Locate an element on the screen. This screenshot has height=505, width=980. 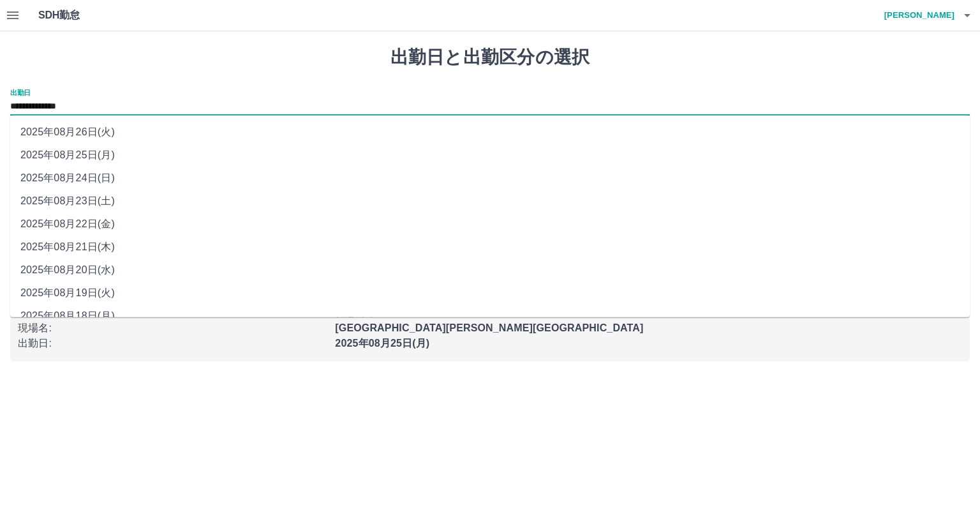
li: 2025年08月26日(火) is located at coordinates (490, 132).